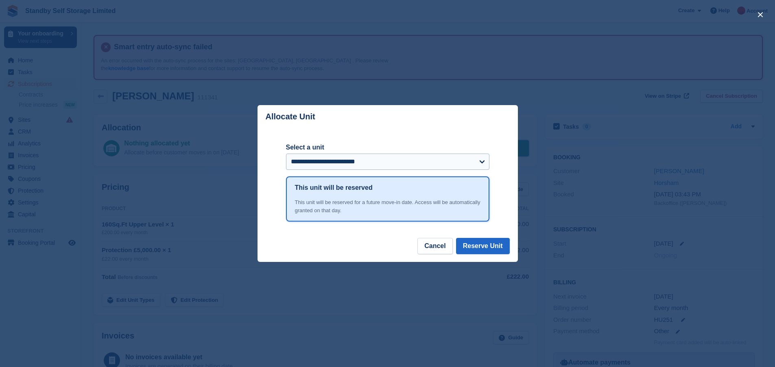 The width and height of the screenshot is (775, 367). What do you see at coordinates (388, 147) in the screenshot?
I see `label: Select a unit` at bounding box center [388, 147].